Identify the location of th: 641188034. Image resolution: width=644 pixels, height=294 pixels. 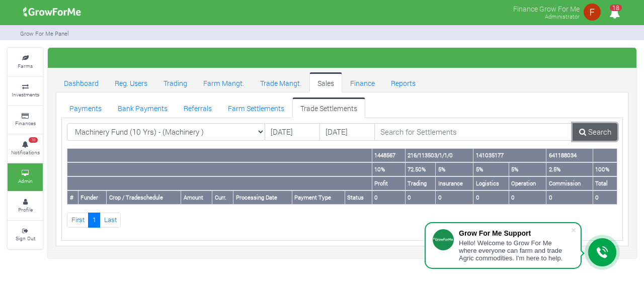
(570, 156).